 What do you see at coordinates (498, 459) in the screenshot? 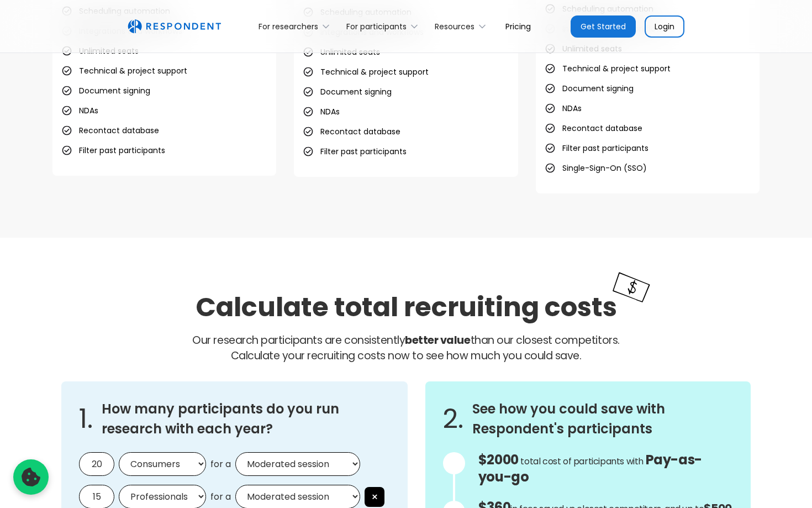
I see `span: $2000` at bounding box center [498, 459].